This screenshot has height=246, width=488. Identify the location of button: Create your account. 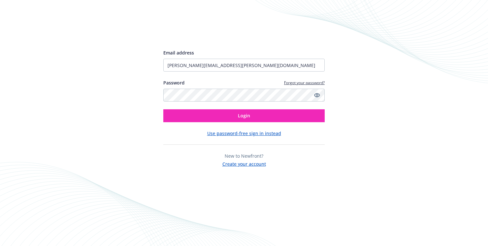
(244, 163).